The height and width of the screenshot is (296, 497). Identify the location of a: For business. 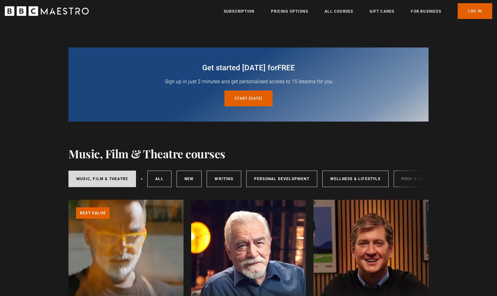
(426, 11).